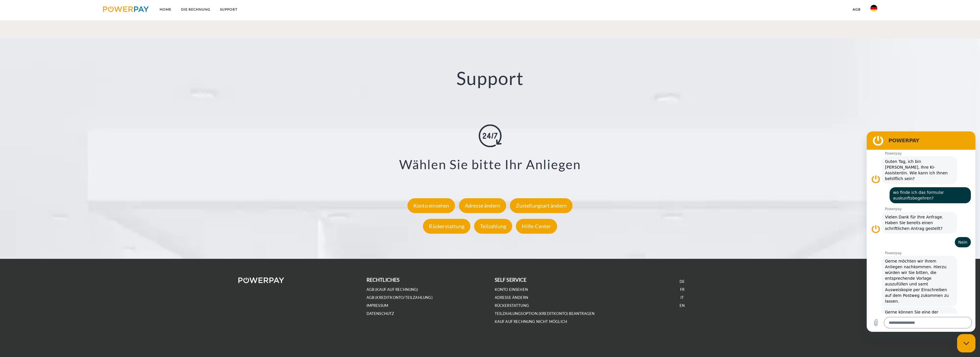 This screenshot has height=357, width=980. What do you see at coordinates (392, 290) in the screenshot?
I see `a: AGB (Kauf auf Rechnung)` at bounding box center [392, 290].